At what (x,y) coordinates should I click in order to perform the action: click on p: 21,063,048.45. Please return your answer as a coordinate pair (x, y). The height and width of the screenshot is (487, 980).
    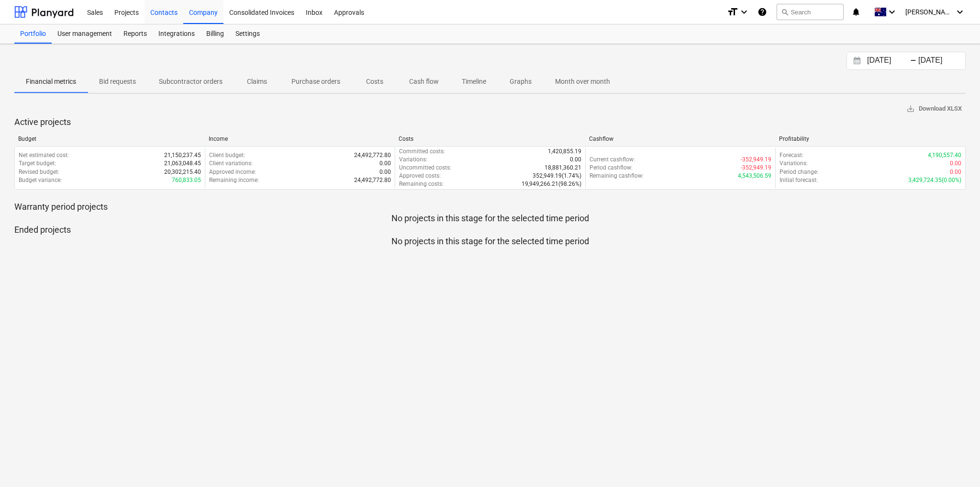
    Looking at the image, I should click on (182, 163).